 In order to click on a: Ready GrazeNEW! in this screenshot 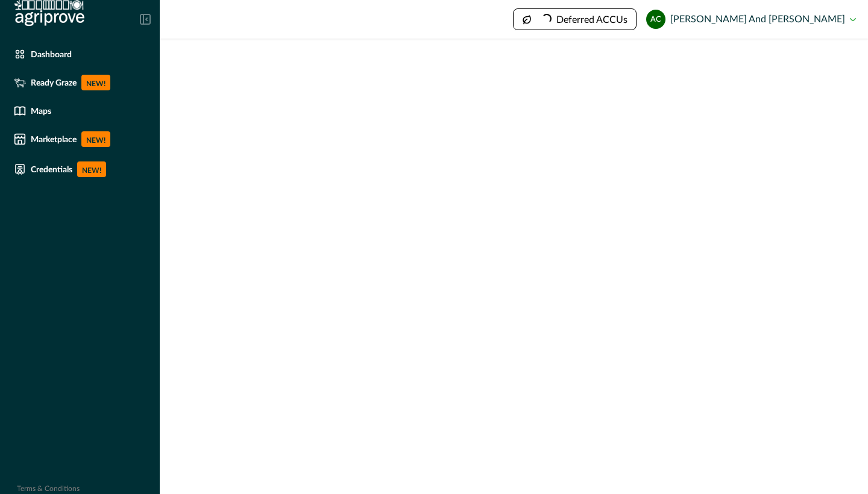, I will do `click(80, 82)`.